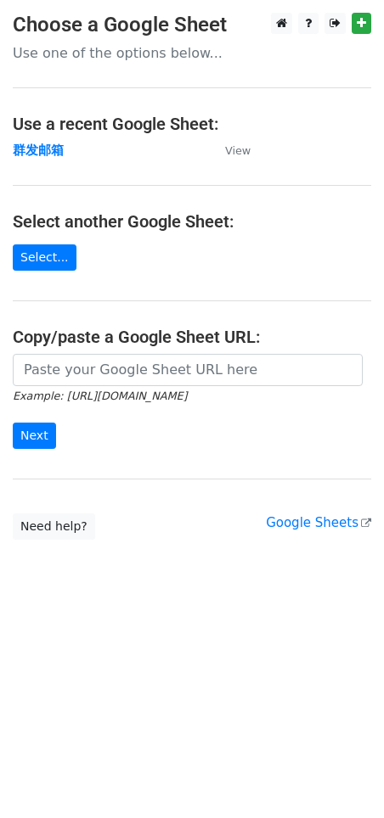 This screenshot has width=384, height=818. Describe the element at coordinates (192, 53) in the screenshot. I see `p: Use one of the options below...` at that location.